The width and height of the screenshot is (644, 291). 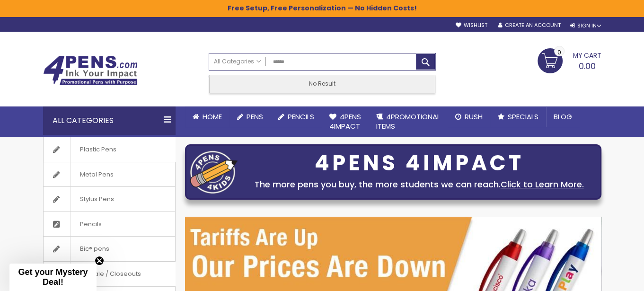 I want to click on span: On Sale / Closeouts, so click(x=110, y=274).